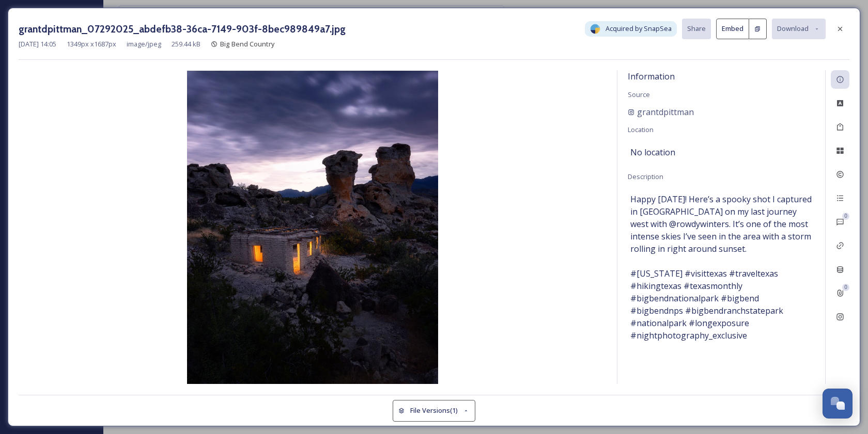 The image size is (868, 434). I want to click on span: No location, so click(653, 153).